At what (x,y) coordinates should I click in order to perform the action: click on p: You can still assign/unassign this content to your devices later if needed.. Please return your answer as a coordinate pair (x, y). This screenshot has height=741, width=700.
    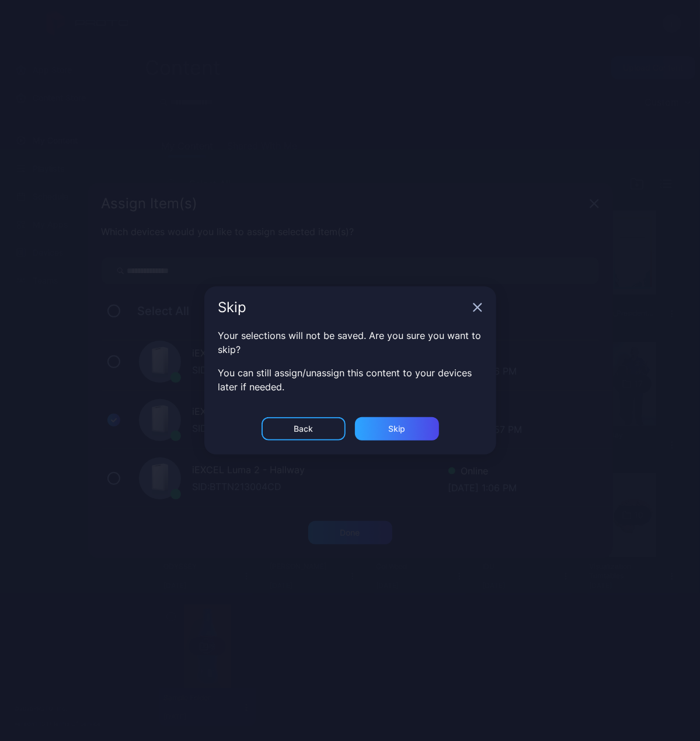
    Looking at the image, I should click on (350, 380).